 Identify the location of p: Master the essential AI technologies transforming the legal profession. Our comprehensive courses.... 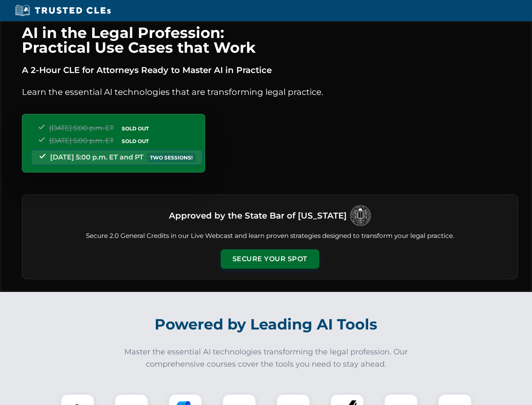
(266, 358).